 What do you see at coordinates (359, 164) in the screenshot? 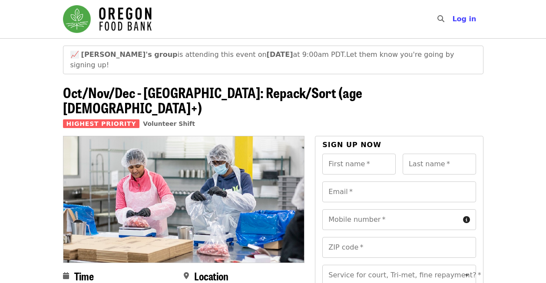
I see `input: First name` at bounding box center [359, 164].